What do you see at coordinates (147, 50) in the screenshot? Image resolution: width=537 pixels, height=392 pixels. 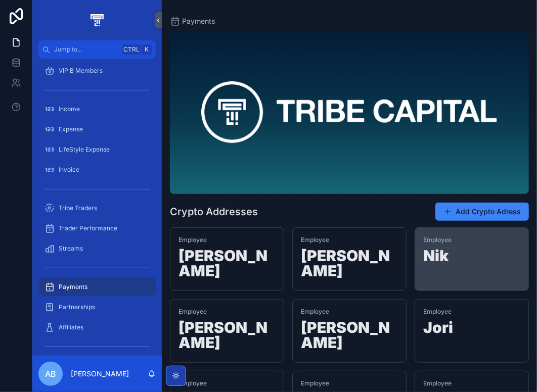 I see `span: K` at bounding box center [147, 50].